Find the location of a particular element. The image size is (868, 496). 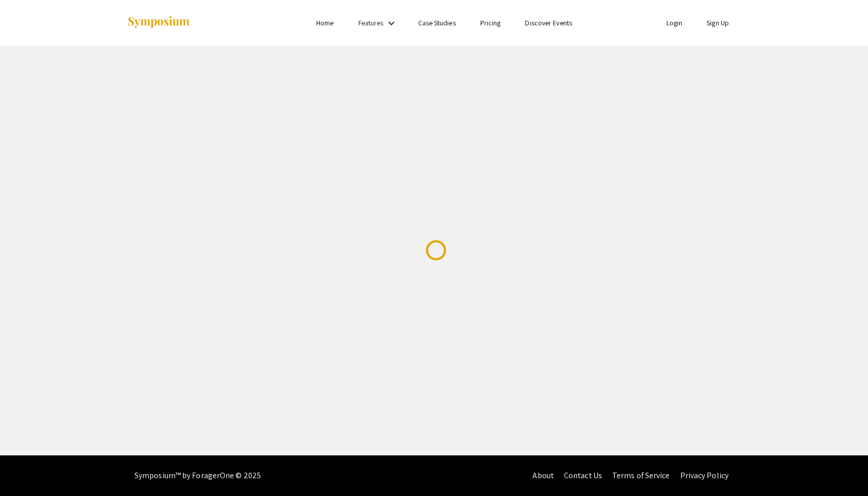

div: Symposium™ by ForagerOne © 2025 is located at coordinates (197, 475).